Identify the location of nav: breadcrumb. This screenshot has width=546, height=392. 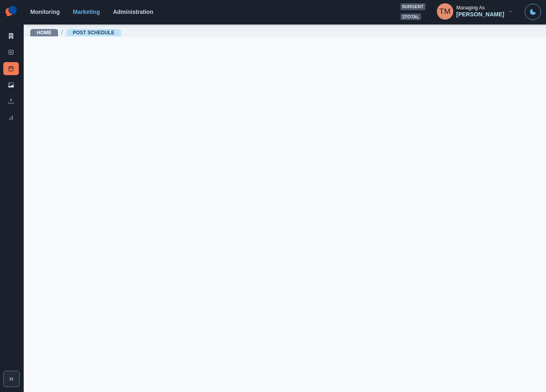
(76, 32).